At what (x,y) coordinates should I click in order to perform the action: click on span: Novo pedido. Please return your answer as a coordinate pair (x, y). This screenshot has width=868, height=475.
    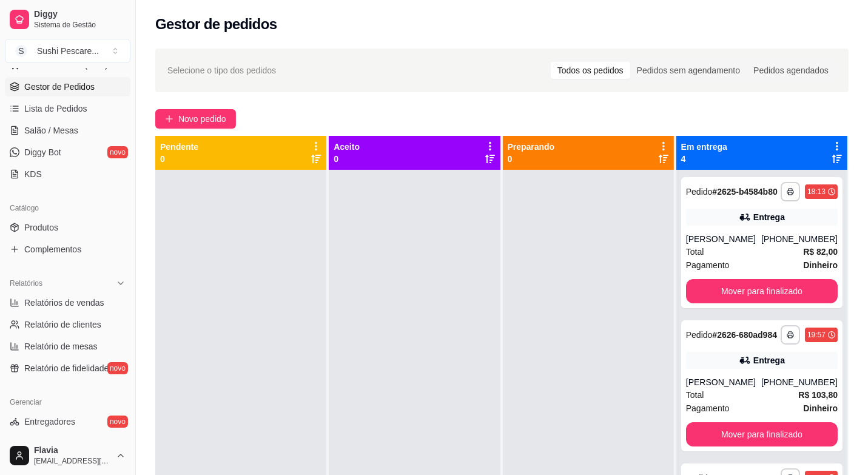
    Looking at the image, I should click on (202, 119).